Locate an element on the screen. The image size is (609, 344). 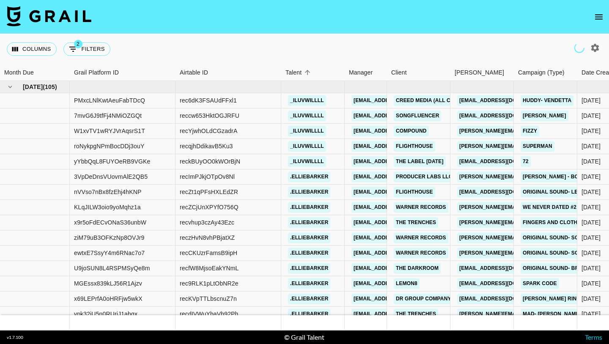
a: Creed Media (All Campaigns) is located at coordinates (438, 100).